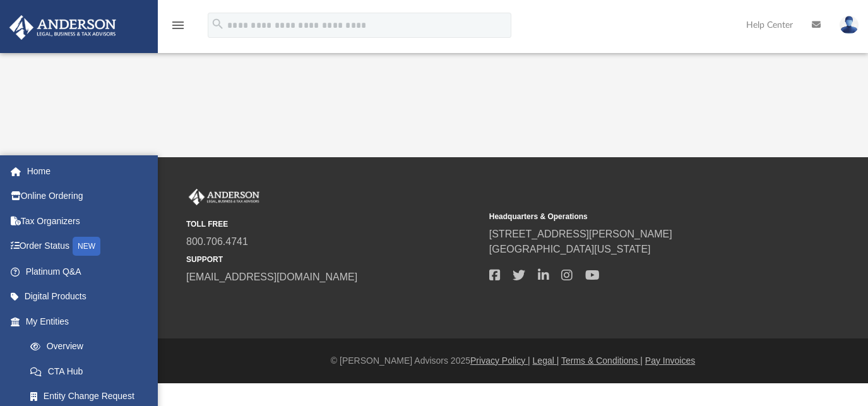 Image resolution: width=868 pixels, height=406 pixels. Describe the element at coordinates (84, 322) in the screenshot. I see `a: My Entities` at that location.